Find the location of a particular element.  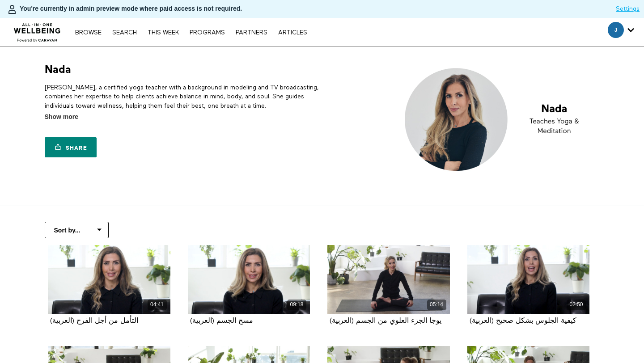

div: Secondary is located at coordinates (621, 32).